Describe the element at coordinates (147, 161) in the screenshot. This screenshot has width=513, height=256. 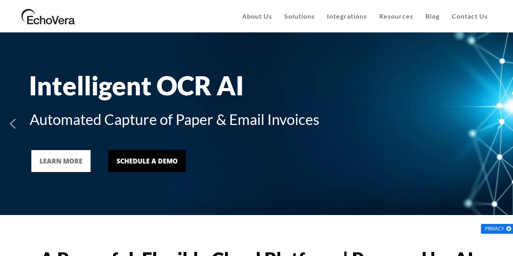
I see `a: Schedule a Demo` at that location.